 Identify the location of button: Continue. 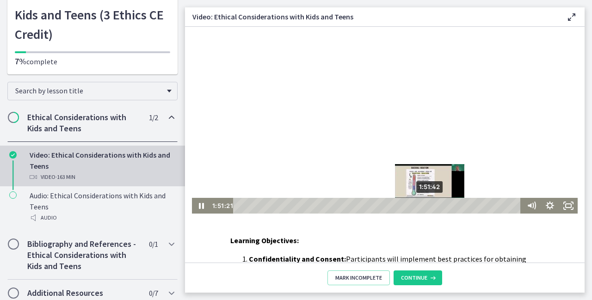
(417, 278).